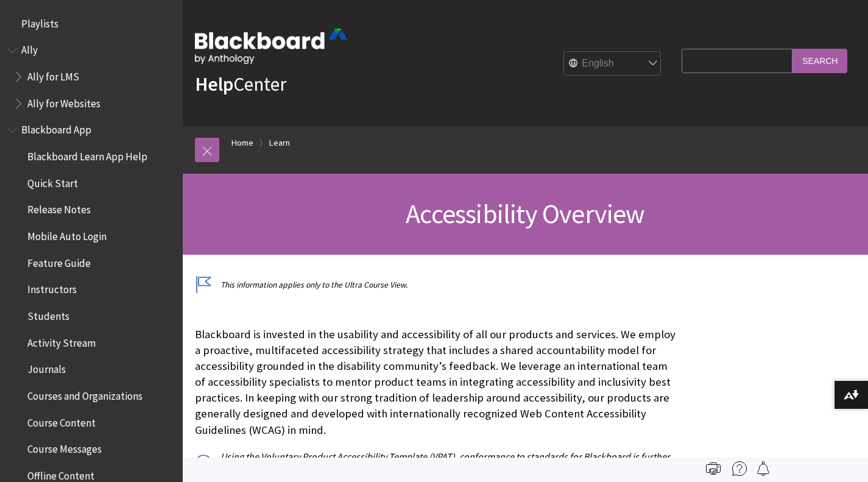  I want to click on span: Courses and Organizations, so click(85, 394).